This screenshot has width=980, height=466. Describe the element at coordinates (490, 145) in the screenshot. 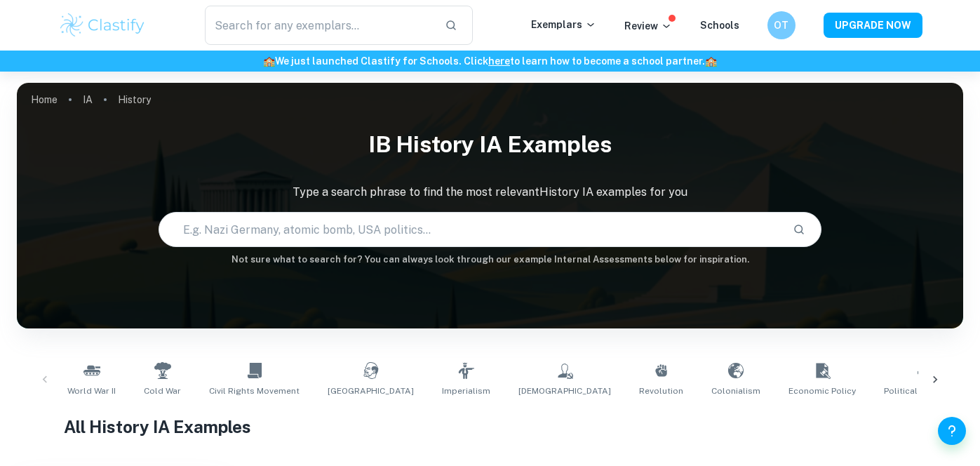

I see `h1: IB History IA examples` at that location.